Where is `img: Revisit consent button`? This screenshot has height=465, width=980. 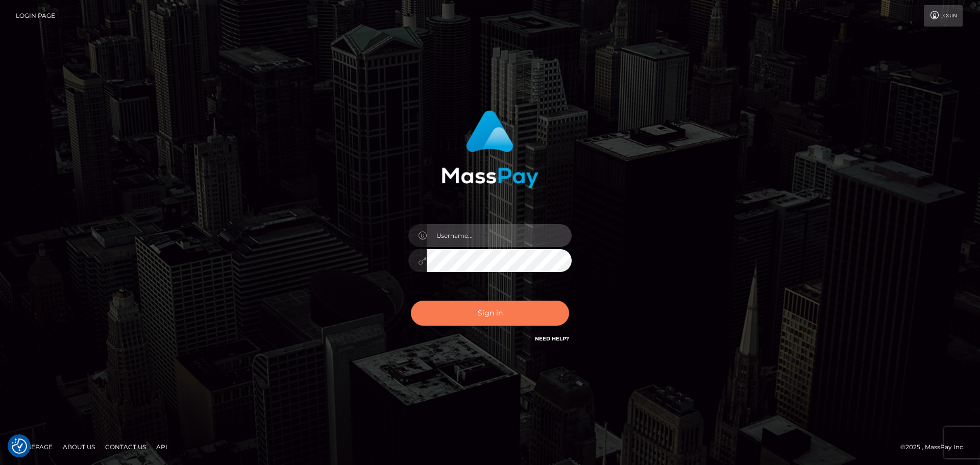
img: Revisit consent button is located at coordinates (19, 446).